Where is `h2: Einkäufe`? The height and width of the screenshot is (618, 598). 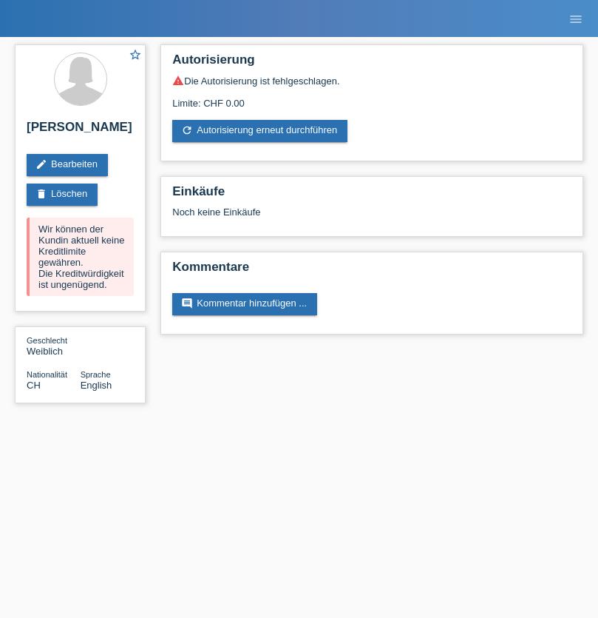 h2: Einkäufe is located at coordinates (372, 195).